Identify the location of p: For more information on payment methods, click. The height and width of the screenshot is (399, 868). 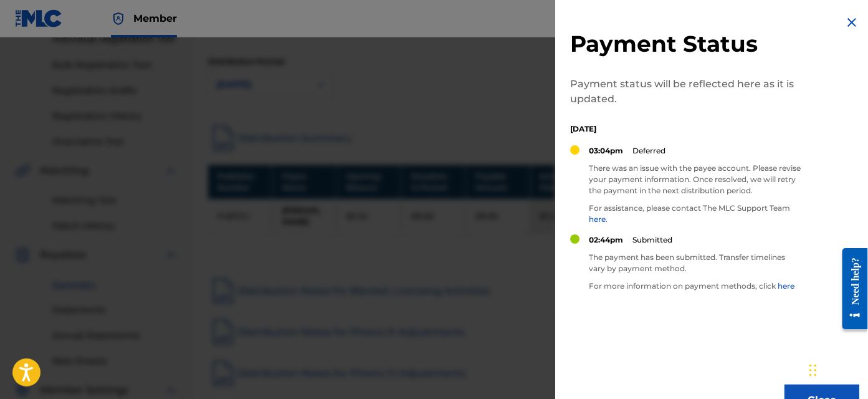
(695, 286).